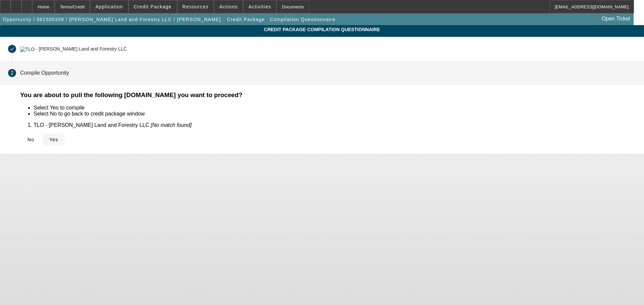 This screenshot has height=305, width=644. Describe the element at coordinates (171, 125) in the screenshot. I see `i: [No match found]` at that location.